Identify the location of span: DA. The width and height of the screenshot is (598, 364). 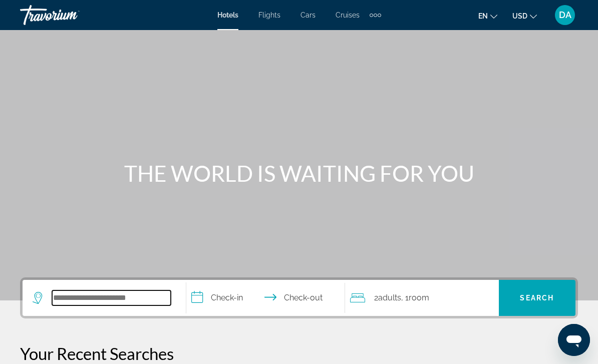
(565, 15).